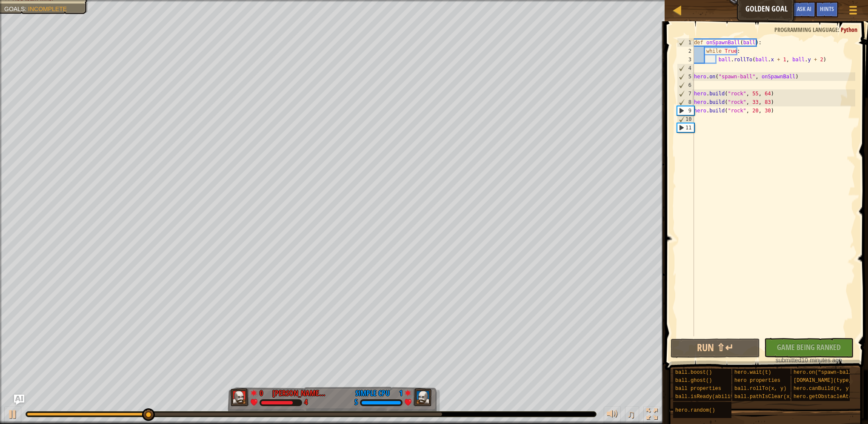  What do you see at coordinates (804, 9) in the screenshot?
I see `span: Ask AI` at bounding box center [804, 9].